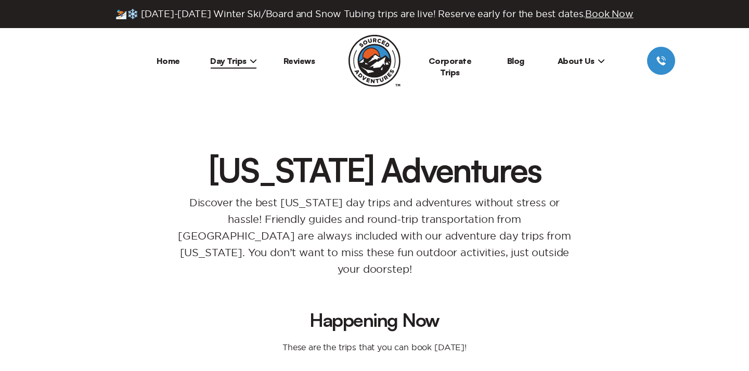  Describe the element at coordinates (609, 14) in the screenshot. I see `span: Book Now` at that location.